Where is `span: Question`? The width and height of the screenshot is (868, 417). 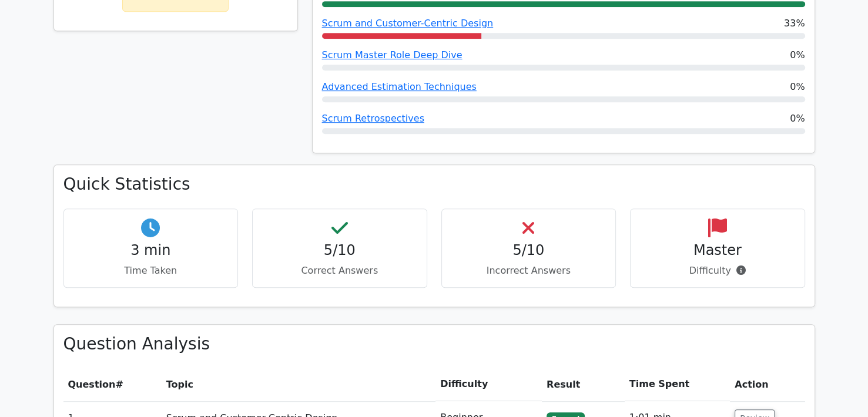
span: Question is located at coordinates (92, 384).